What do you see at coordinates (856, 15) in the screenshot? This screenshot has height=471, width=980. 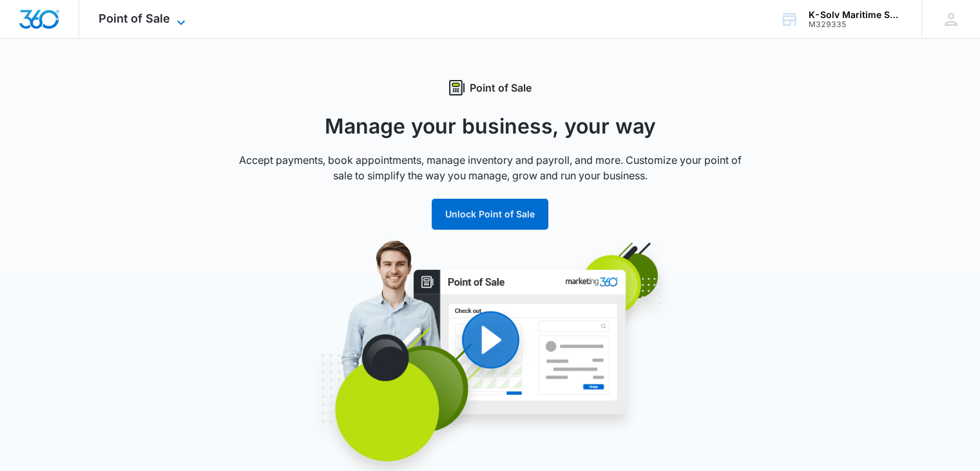 I see `div: account name` at bounding box center [856, 15].